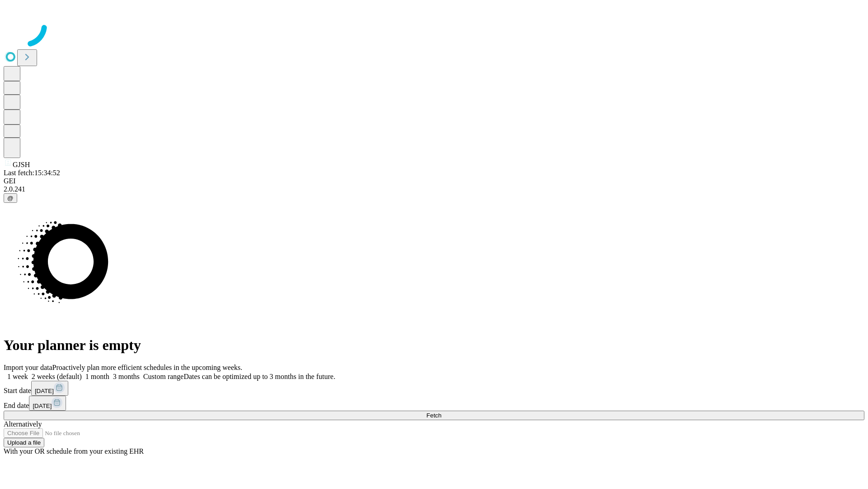  I want to click on div: Start date, so click(434, 388).